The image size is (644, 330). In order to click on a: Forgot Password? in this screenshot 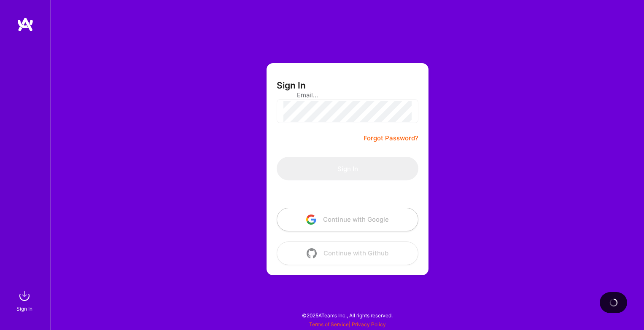, I will do `click(391, 138)`.